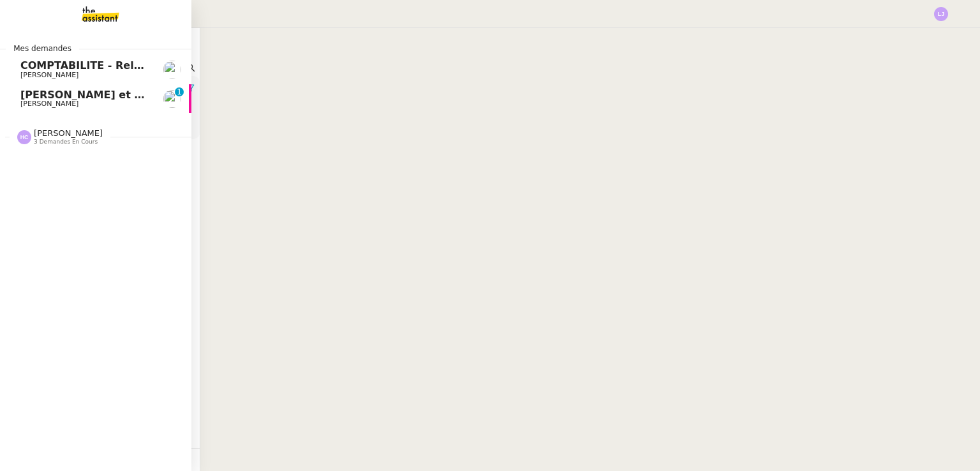 This screenshot has height=471, width=980. What do you see at coordinates (180, 92) in the screenshot?
I see `nz-badge-sup: 1` at bounding box center [180, 92].